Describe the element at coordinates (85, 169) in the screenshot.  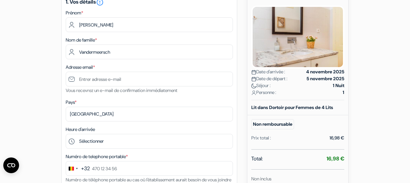
I see `div: +32` at that location.